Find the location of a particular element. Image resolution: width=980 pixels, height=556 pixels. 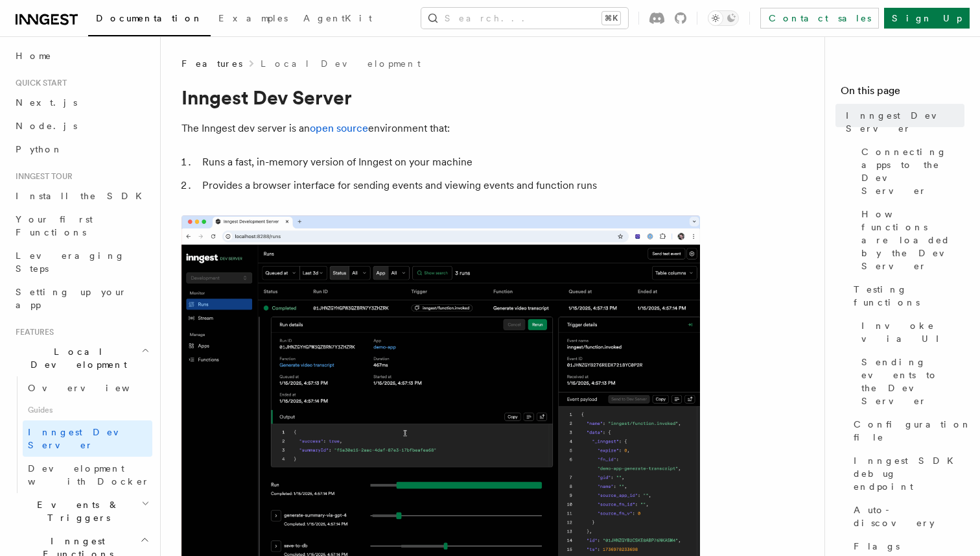

div: Local Development is located at coordinates (81, 434).